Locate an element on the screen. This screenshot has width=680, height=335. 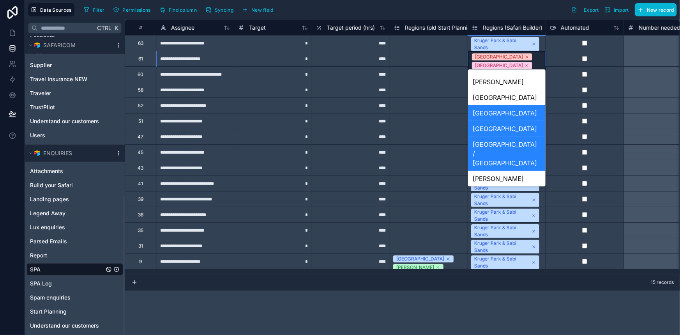
div: TrustPilot is located at coordinates (75, 107).